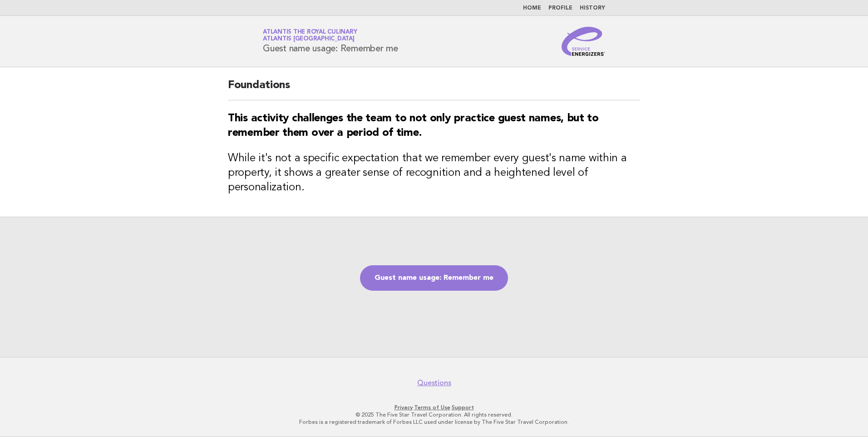  Describe the element at coordinates (404, 408) in the screenshot. I see `a: Privacy` at that location.